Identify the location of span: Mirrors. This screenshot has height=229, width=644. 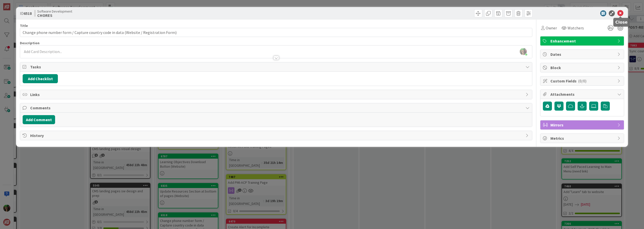
(583, 125).